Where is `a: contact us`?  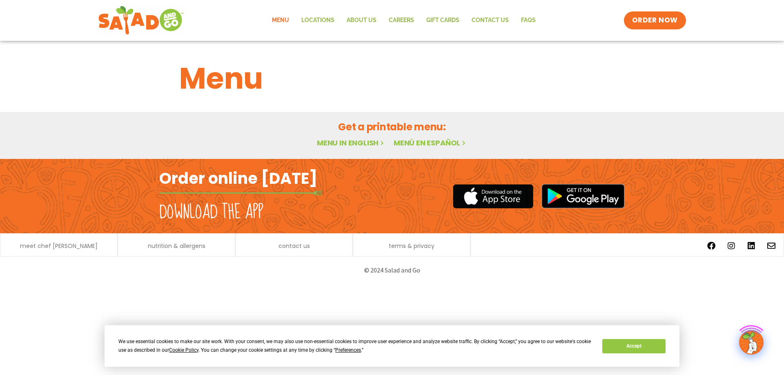
a: contact us is located at coordinates (294, 246).